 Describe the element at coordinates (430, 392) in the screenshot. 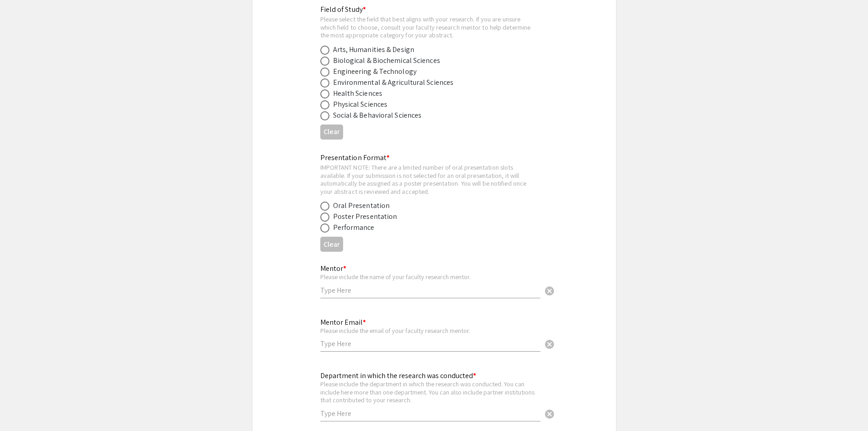

I see `div: Please include the department in which the research was conducted. You can include here more than...` at that location.